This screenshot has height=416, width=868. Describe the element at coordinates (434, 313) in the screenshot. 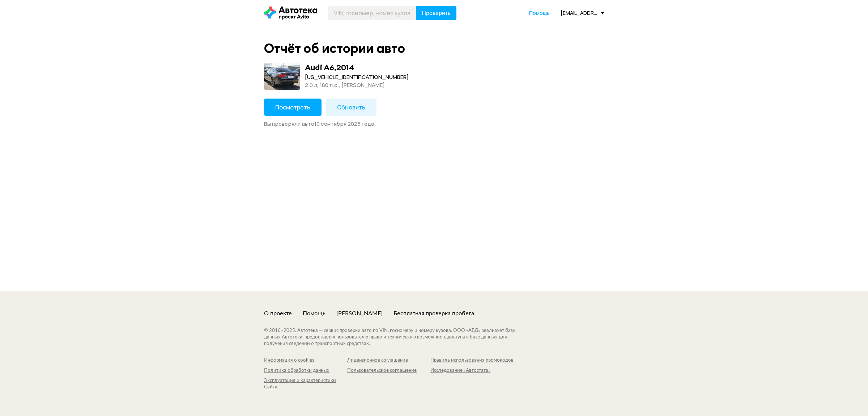

I see `a: Бесплатная проверка пробега` at that location.